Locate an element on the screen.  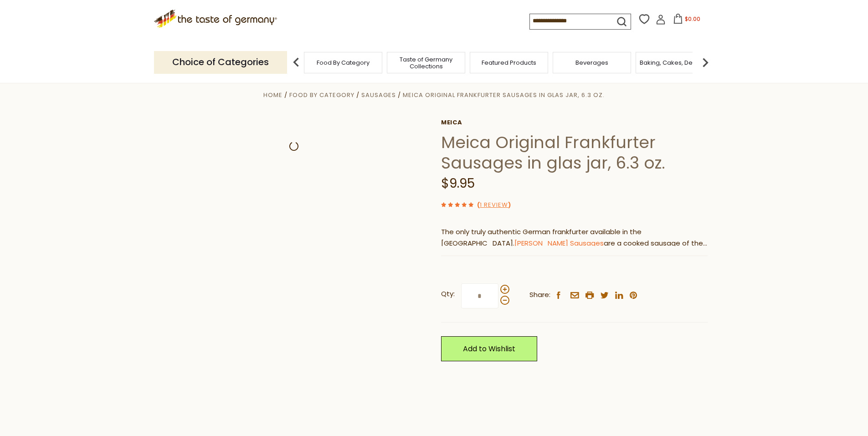
a: Meica is located at coordinates (574, 122).